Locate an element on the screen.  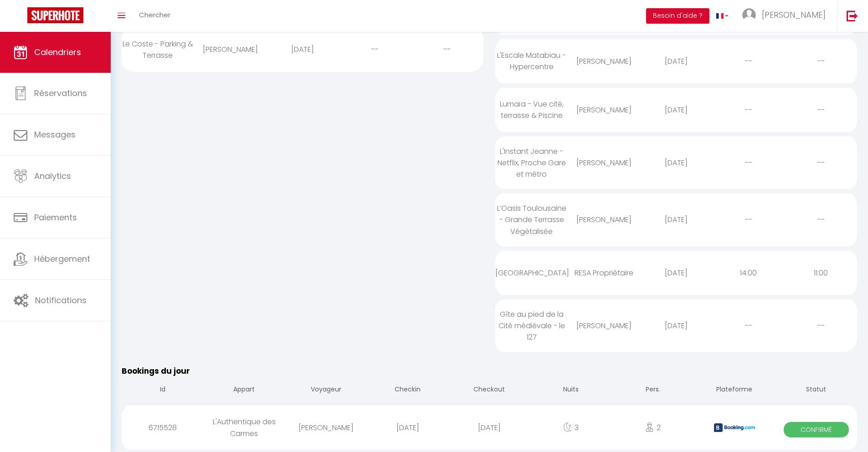
th: Voyageur is located at coordinates (326, 390).